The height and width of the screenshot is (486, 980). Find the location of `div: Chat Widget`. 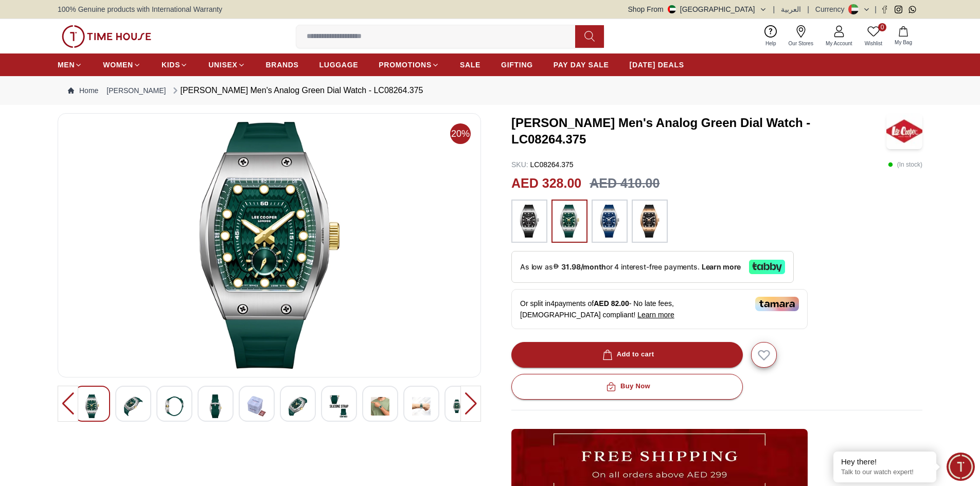

div: Chat Widget is located at coordinates (961, 467).